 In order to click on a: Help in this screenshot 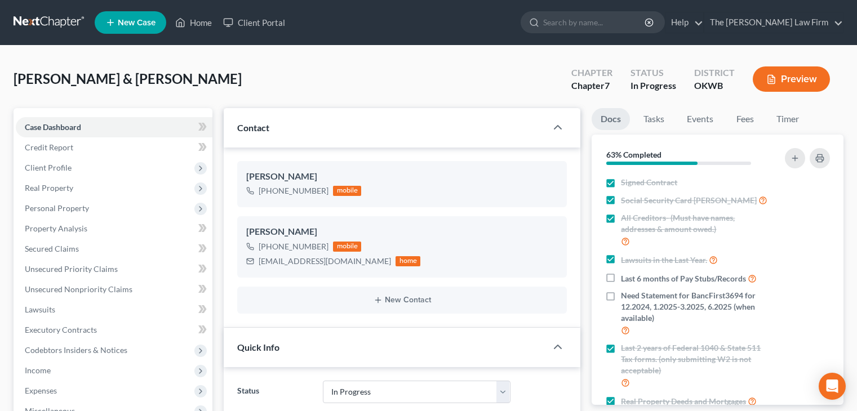, I will do `click(684, 23)`.